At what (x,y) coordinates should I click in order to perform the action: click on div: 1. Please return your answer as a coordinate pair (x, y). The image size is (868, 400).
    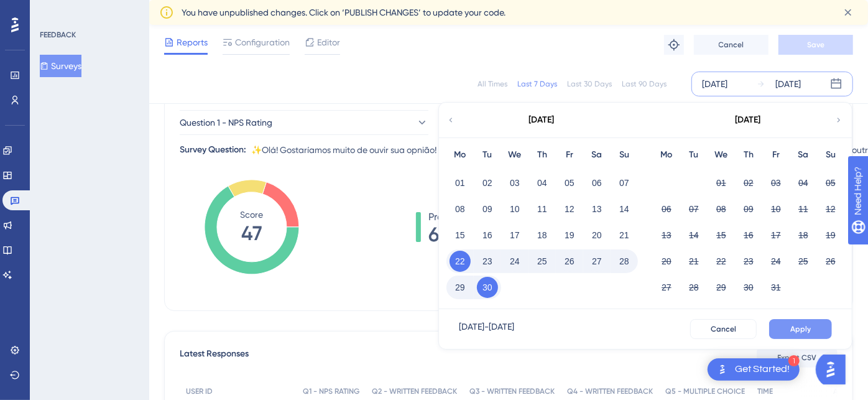
    Looking at the image, I should click on (794, 361).